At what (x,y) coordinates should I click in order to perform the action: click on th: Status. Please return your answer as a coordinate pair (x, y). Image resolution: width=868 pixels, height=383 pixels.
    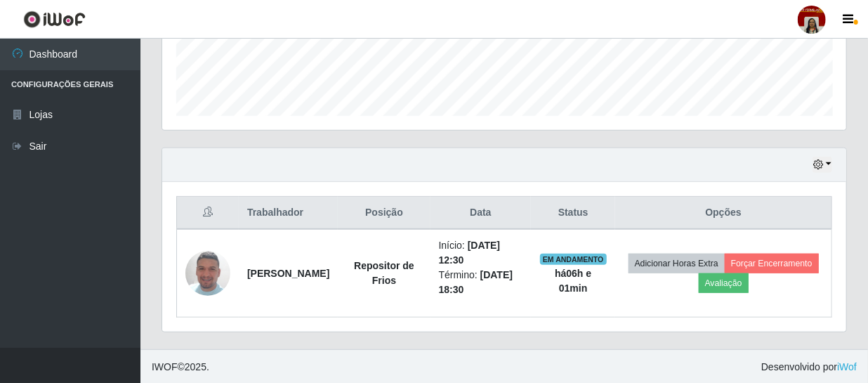
    Looking at the image, I should click on (573, 213).